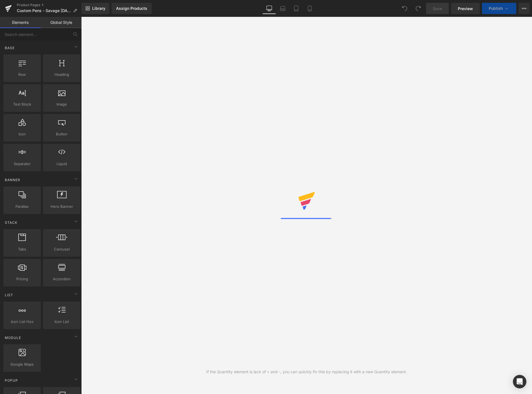  I want to click on span: Banner, so click(13, 180).